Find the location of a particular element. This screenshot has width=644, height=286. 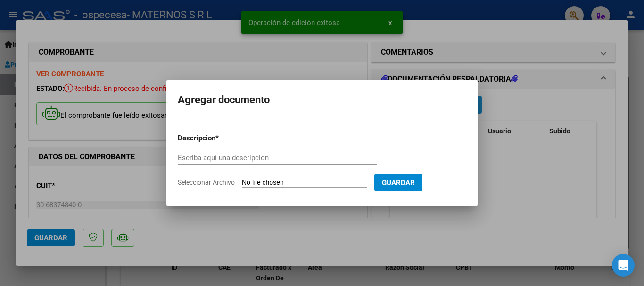

h2: Agregar documento is located at coordinates (322, 100).